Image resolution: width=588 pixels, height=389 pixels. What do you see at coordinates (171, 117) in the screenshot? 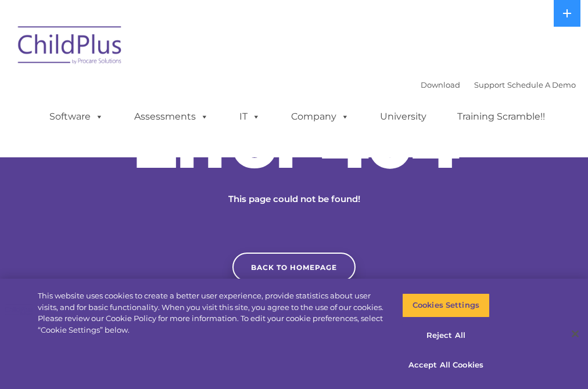
I see `a: Assessments` at bounding box center [171, 117].